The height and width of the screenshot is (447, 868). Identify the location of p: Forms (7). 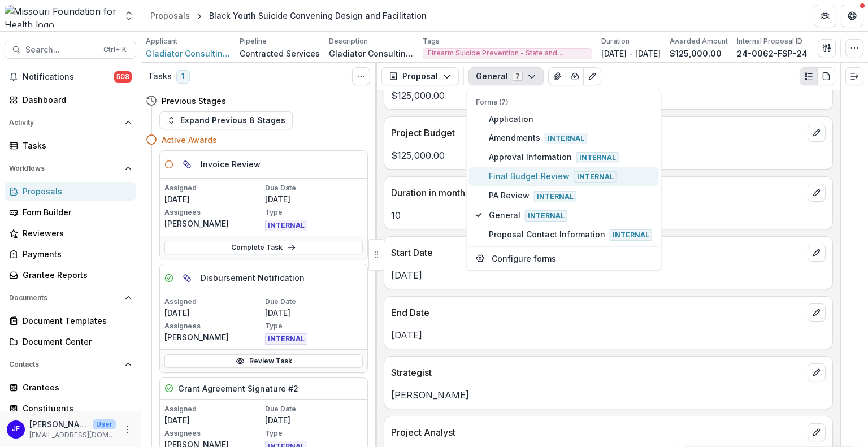
(564, 103).